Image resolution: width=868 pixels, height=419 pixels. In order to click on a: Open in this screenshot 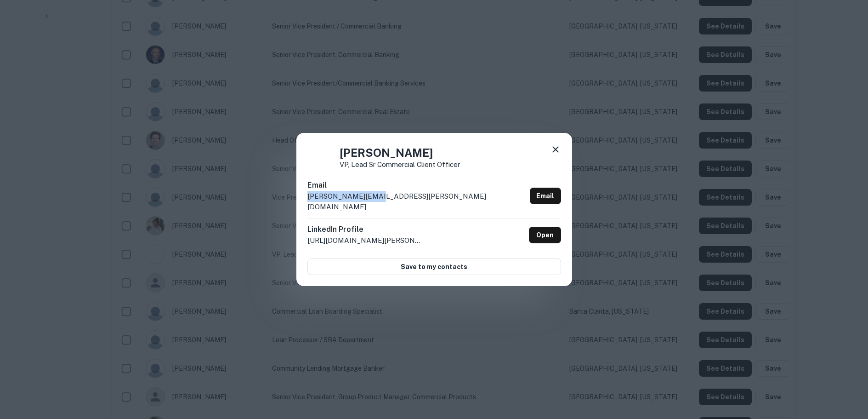, I will do `click(545, 235)`.